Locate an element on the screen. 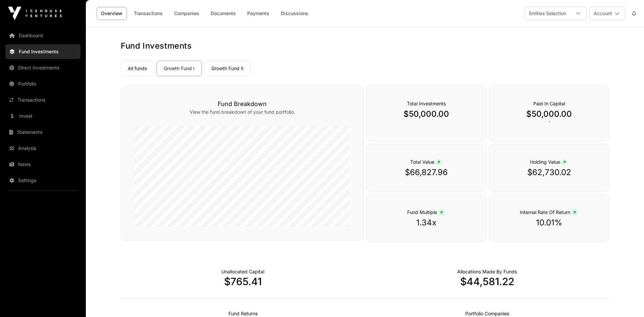 Image resolution: width=644 pixels, height=317 pixels. p: Number of Companies Deployed Into is located at coordinates (487, 314).